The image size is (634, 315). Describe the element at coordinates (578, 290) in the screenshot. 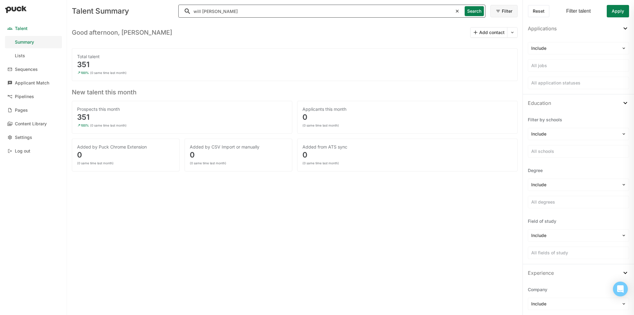

I see `div: Company` at that location.